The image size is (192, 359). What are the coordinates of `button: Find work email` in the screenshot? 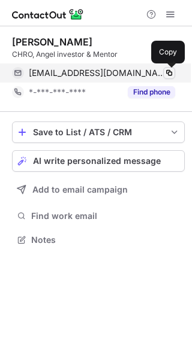 It's located at (98, 216).